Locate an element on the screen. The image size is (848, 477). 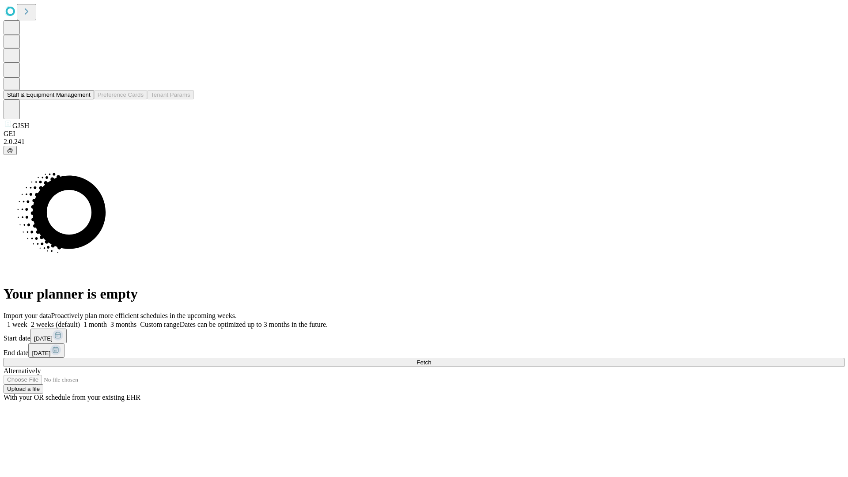
span: 1 week is located at coordinates (17, 324).